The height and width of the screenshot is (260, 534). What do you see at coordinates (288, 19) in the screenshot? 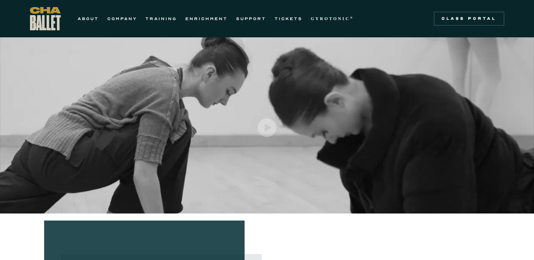
I see `a: TICKETS` at bounding box center [288, 19].